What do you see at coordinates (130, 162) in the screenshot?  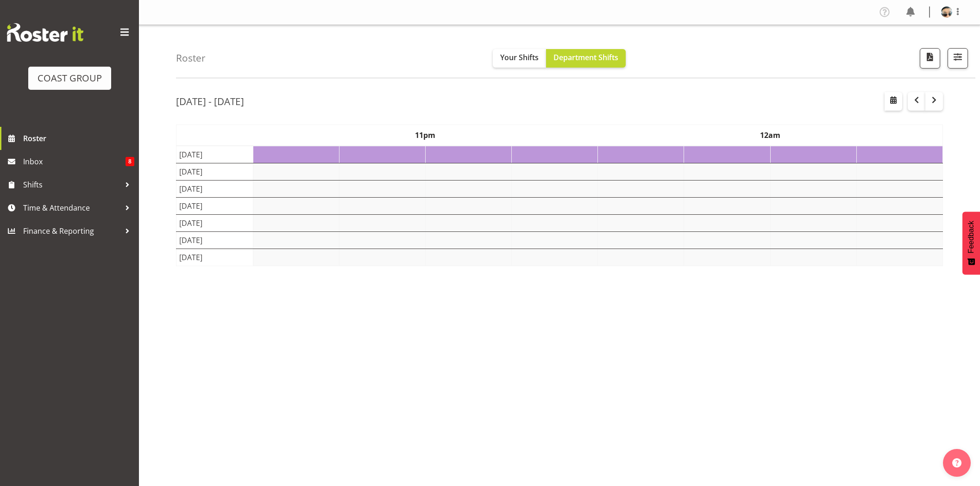 I see `span: 8` at bounding box center [130, 162].